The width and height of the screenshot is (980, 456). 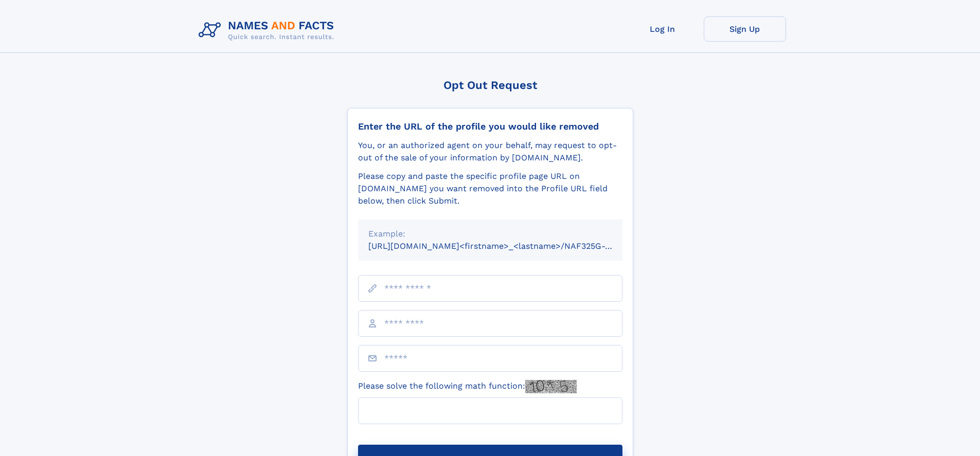 What do you see at coordinates (490, 152) in the screenshot?
I see `div: You, or an authorized agent on your behalf, may request to opt-out of the sale of your informatio...` at bounding box center [490, 152].